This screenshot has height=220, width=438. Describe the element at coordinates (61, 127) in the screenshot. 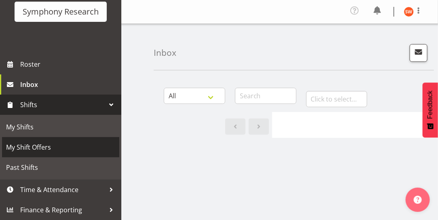

I see `a: My Shifts` at that location.